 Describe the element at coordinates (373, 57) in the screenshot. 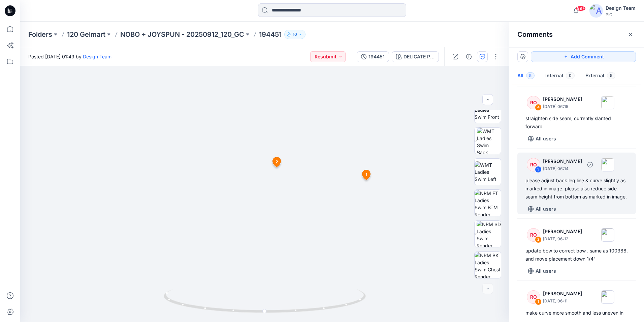

I see `button: 194451` at that location.